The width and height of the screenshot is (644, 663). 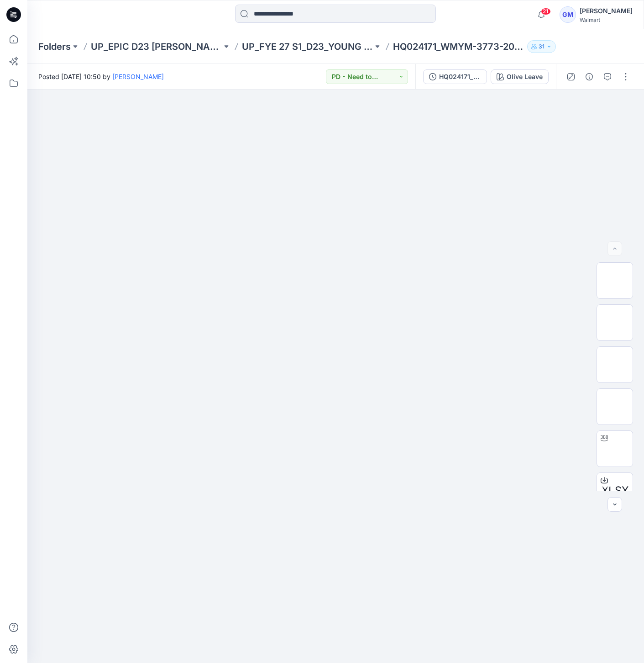 I want to click on p: 31, so click(x=542, y=47).